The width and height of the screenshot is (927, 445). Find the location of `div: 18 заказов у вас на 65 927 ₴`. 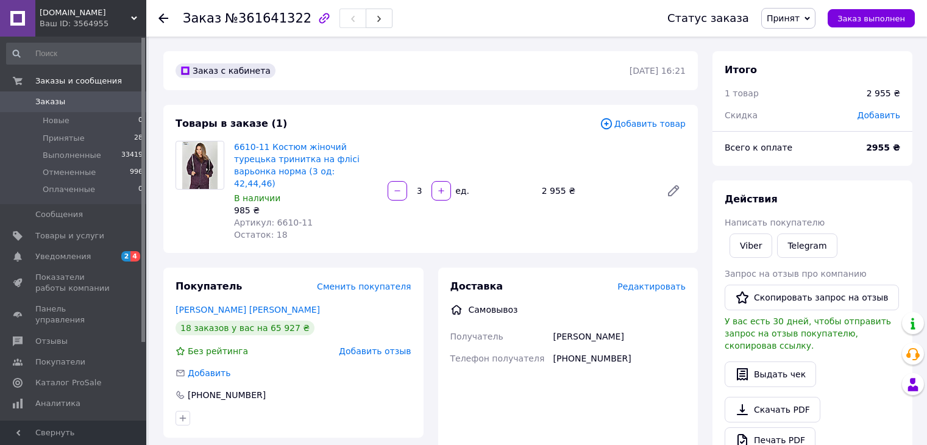

div: 18 заказов у вас на 65 927 ₴ is located at coordinates (245, 328).